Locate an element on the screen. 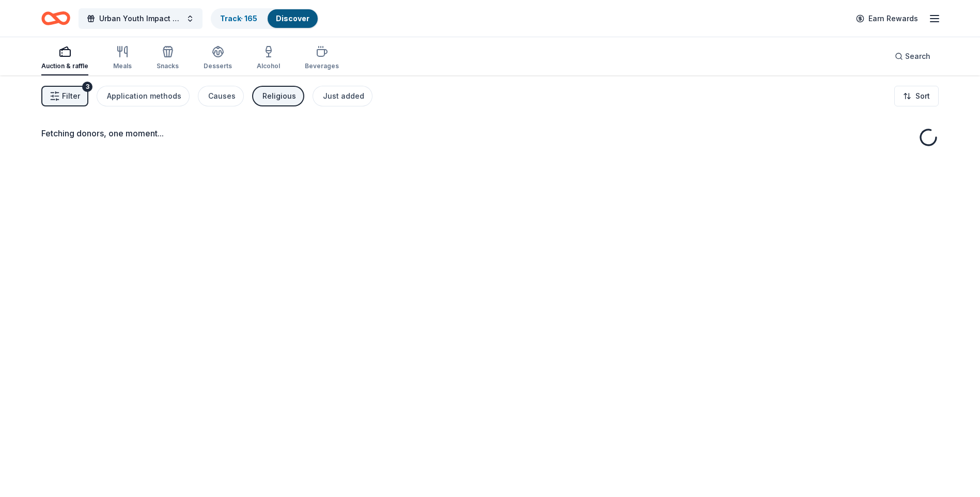  button: Beverages is located at coordinates (322, 58).